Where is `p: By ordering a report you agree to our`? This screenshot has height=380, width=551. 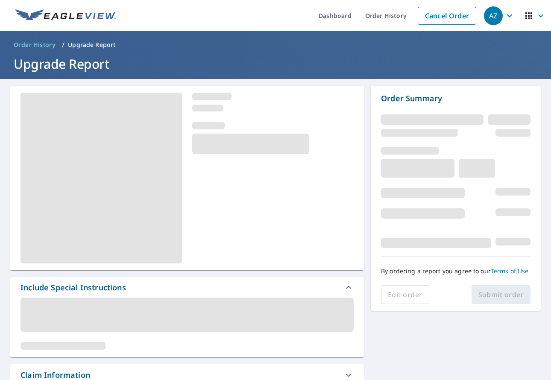
p: By ordering a report you agree to our is located at coordinates (456, 271).